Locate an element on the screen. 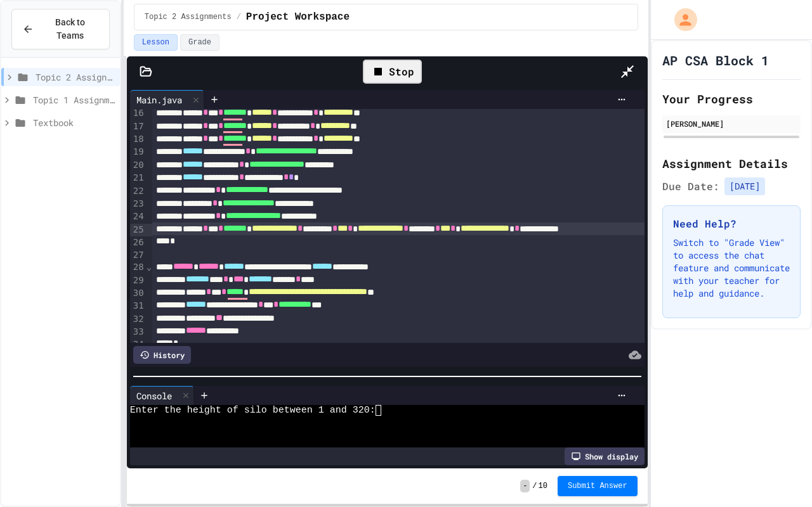  div: History is located at coordinates (162, 355).